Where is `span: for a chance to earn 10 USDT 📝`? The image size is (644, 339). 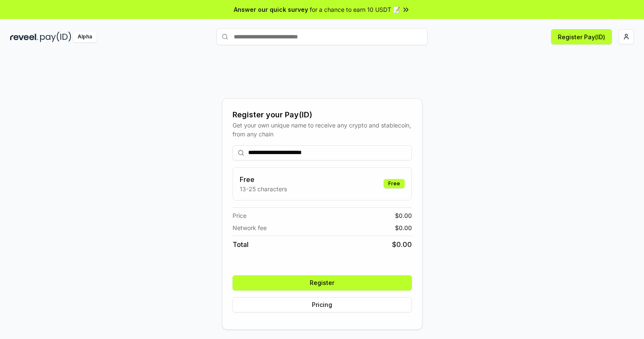
span: for a chance to earn 10 USDT 📝 is located at coordinates (355, 10).